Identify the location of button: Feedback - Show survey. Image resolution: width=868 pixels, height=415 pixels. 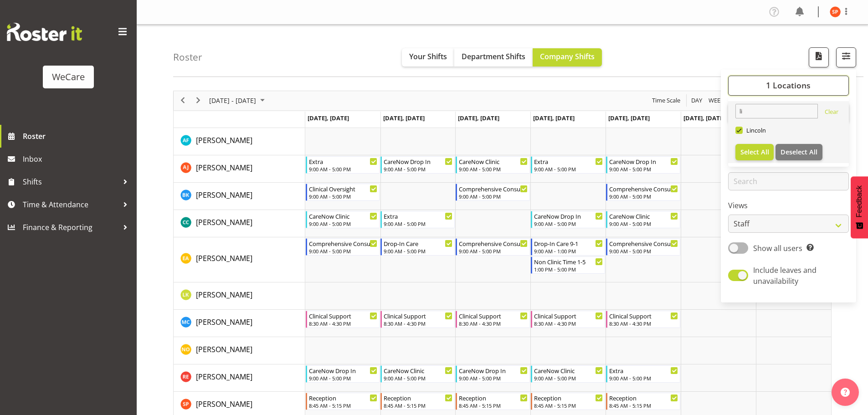
(859, 208).